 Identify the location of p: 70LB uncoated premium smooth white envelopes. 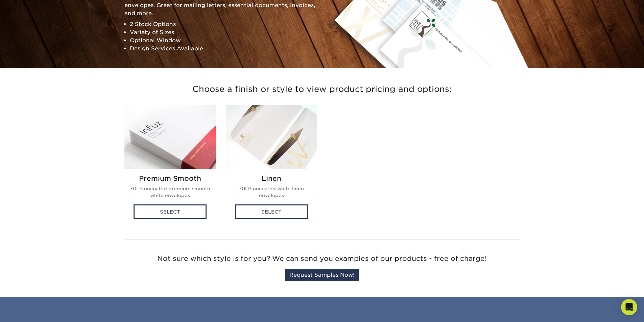
(170, 192).